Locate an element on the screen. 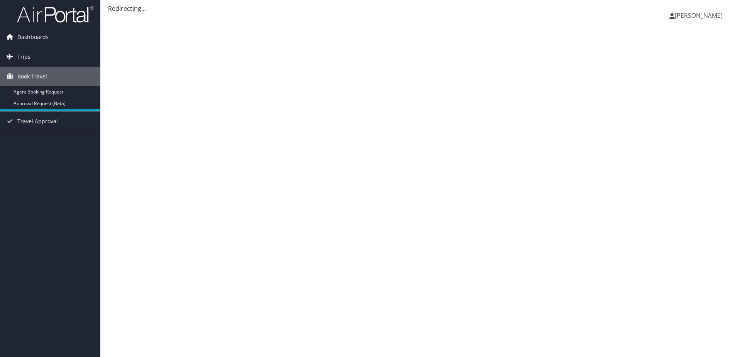 This screenshot has height=357, width=738. span: Travel Approval is located at coordinates (37, 121).